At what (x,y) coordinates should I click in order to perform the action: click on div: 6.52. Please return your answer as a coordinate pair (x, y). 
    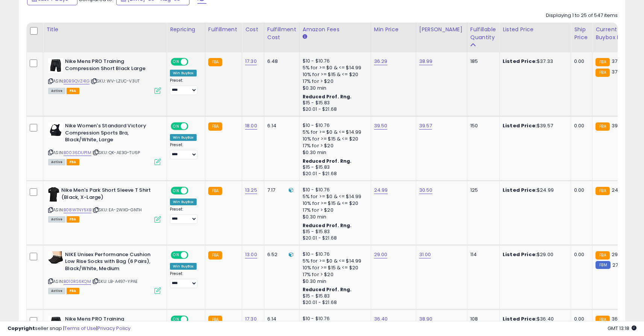
    Looking at the image, I should click on (281, 254).